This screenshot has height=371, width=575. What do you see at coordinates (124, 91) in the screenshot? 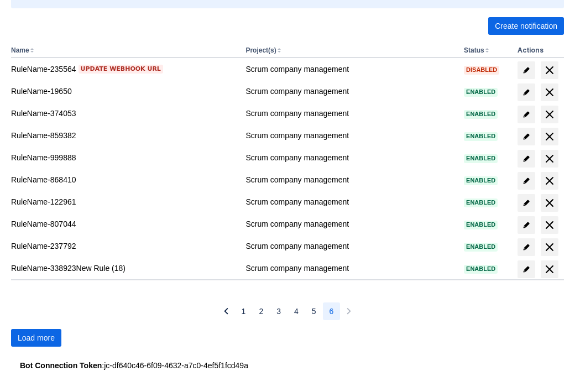
I see `div: RuleName-19650` at bounding box center [124, 91].